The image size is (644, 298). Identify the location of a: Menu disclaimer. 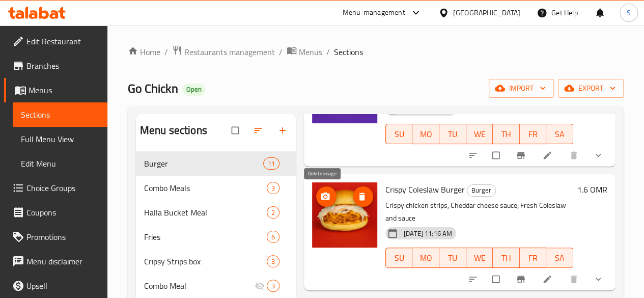
(55, 262).